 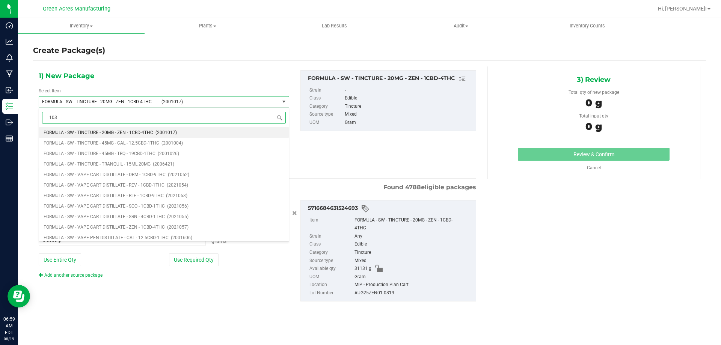 What do you see at coordinates (430, 187) in the screenshot?
I see `span: Found eligible packages` at bounding box center [430, 187].